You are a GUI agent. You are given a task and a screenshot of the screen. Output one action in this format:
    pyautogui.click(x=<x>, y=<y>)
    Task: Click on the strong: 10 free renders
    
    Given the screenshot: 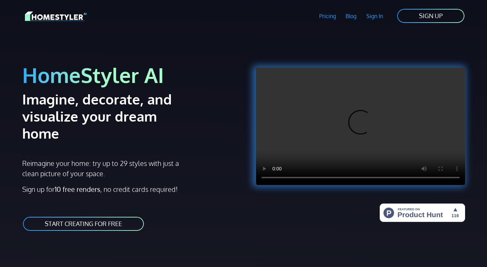 What is the action you would take?
    pyautogui.click(x=77, y=189)
    